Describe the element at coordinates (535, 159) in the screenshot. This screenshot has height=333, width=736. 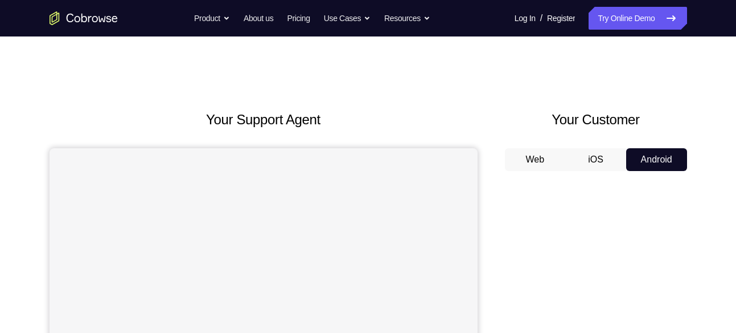
I see `button: Web` at that location.